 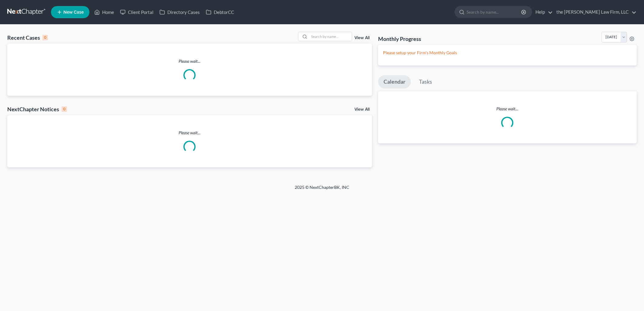 I want to click on a: Help, so click(x=542, y=12).